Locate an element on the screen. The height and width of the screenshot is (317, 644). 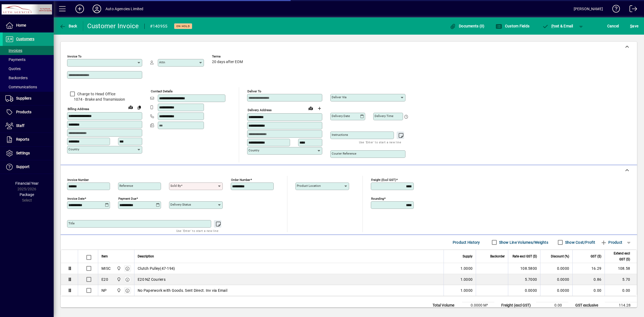
div: NP is located at coordinates (104, 291).